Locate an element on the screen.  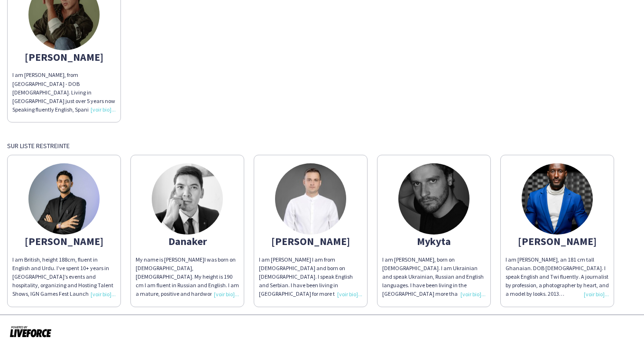
img: thumb-6666cc073ab40.jpeg is located at coordinates (187, 199).